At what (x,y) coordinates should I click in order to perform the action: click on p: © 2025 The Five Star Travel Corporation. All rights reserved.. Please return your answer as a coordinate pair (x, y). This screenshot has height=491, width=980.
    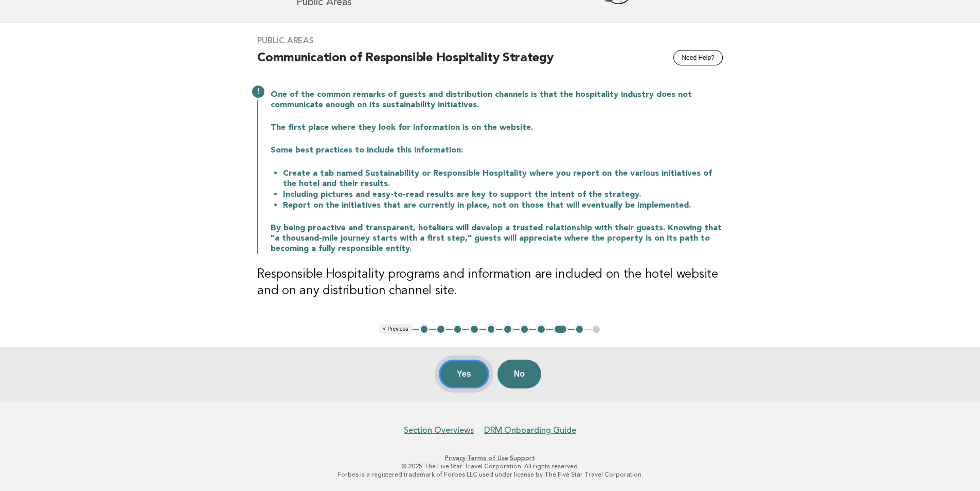
    Looking at the image, I should click on (491, 466).